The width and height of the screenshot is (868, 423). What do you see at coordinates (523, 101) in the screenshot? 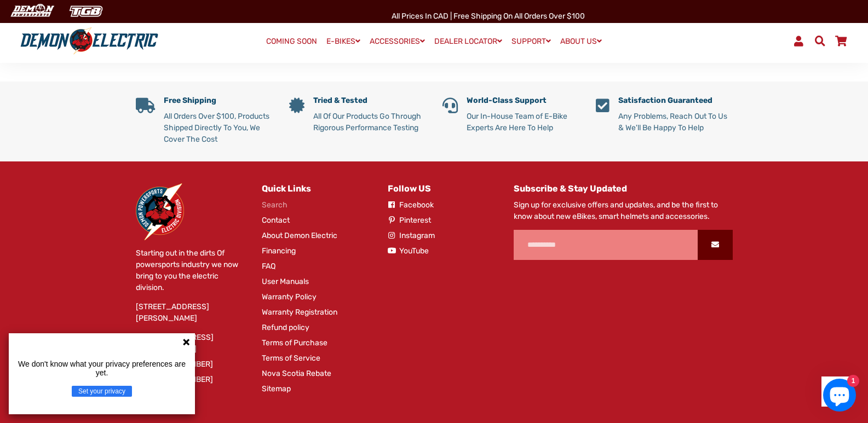
I see `h5: World-Class Support` at bounding box center [523, 101].